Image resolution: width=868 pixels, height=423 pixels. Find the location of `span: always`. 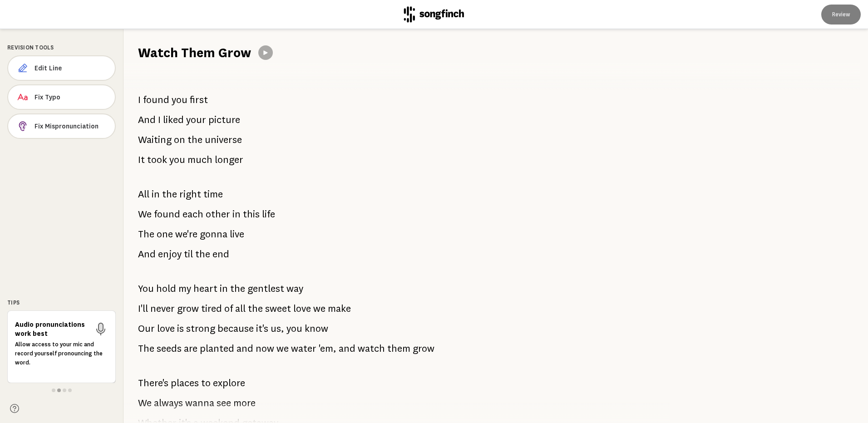

span: always is located at coordinates (168, 403).